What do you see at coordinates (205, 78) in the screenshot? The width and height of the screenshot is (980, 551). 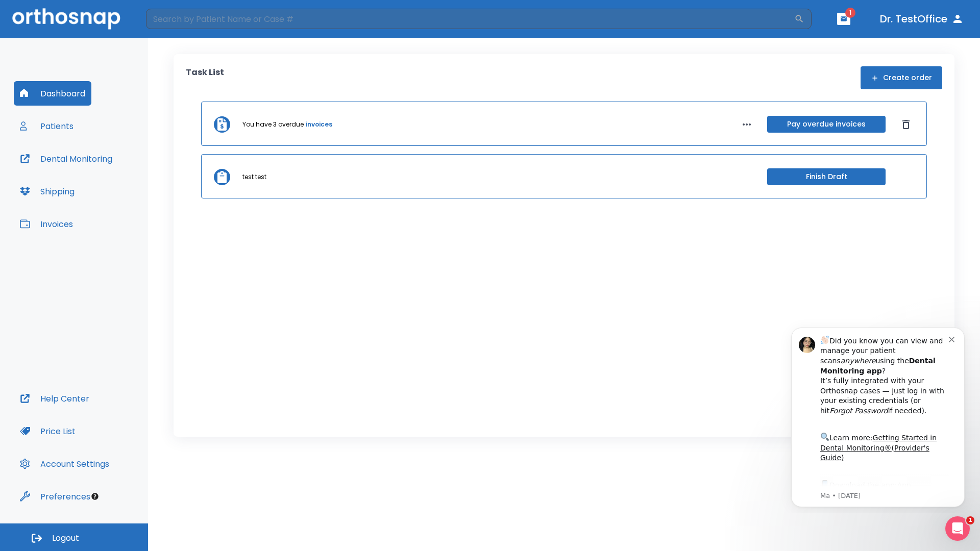 I see `p: Task List` at bounding box center [205, 78].